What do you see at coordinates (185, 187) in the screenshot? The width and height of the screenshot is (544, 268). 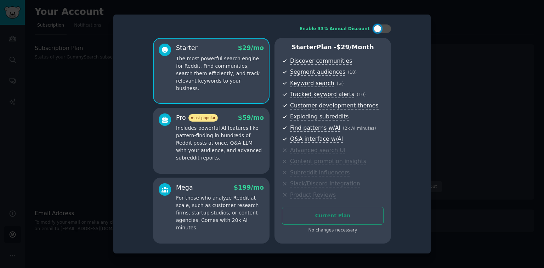 I see `div: Mega` at bounding box center [185, 187].